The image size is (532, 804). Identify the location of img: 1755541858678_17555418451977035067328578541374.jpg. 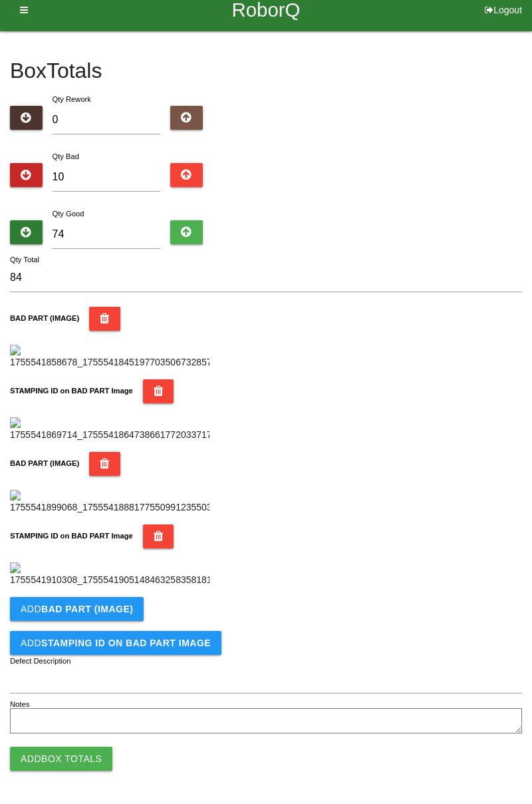
(110, 356).